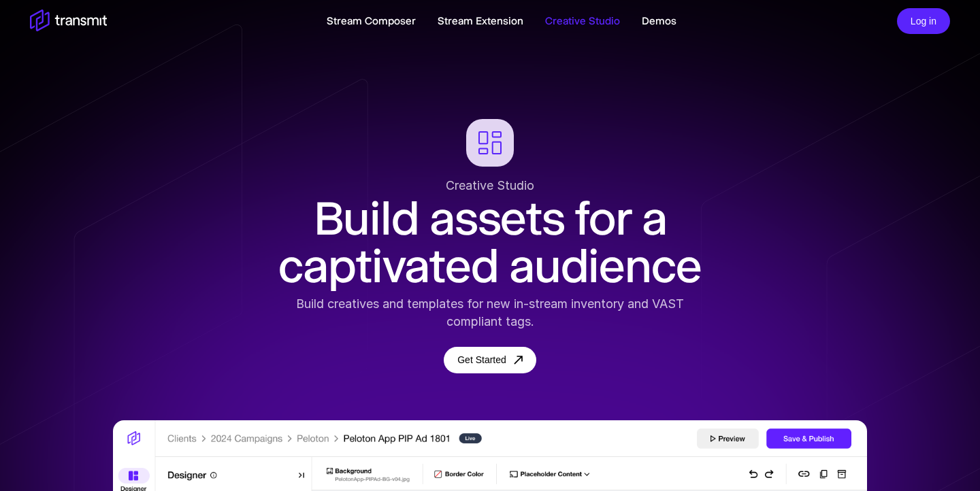 The image size is (980, 491). Describe the element at coordinates (490, 186) in the screenshot. I see `div: Creative Studio` at that location.